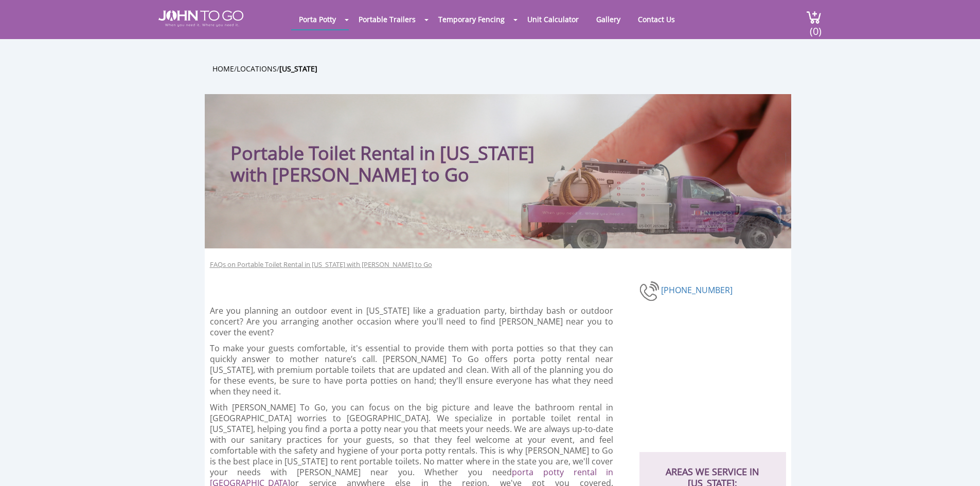  I want to click on img: cart a, so click(814, 17).